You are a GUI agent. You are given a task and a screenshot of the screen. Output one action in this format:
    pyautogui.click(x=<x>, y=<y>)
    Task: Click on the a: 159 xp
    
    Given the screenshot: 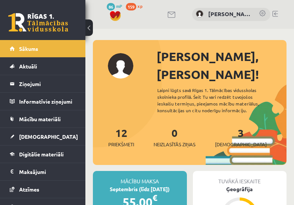 What is the action you would take?
    pyautogui.click(x=136, y=6)
    